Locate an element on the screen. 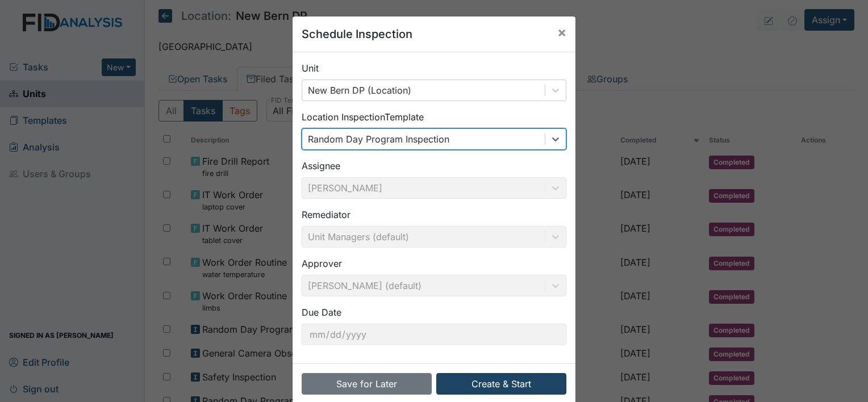 The image size is (868, 402). div: Random Day Program Inspection is located at coordinates (378, 139).